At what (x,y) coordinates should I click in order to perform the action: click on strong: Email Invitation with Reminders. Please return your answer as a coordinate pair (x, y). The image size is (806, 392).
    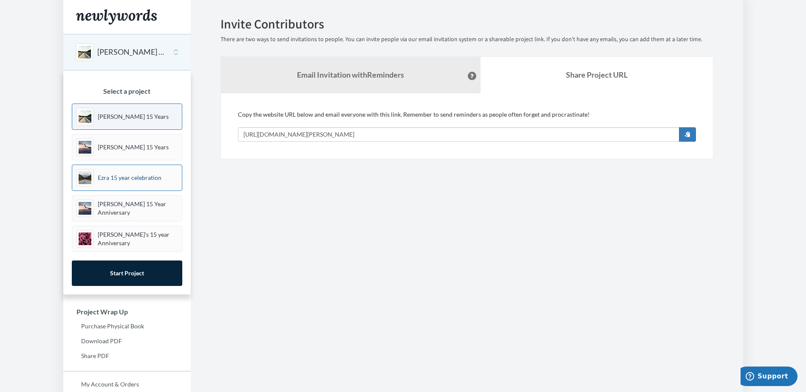
    Looking at the image, I should click on (350, 75).